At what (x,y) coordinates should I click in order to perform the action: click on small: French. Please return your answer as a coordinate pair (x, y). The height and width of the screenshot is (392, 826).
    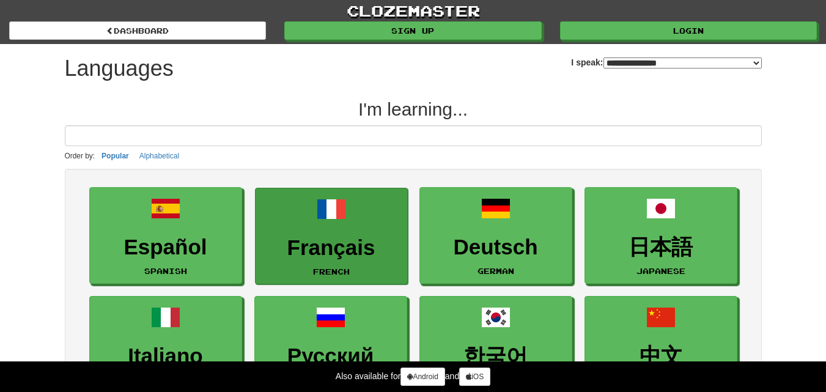
    Looking at the image, I should click on (331, 271).